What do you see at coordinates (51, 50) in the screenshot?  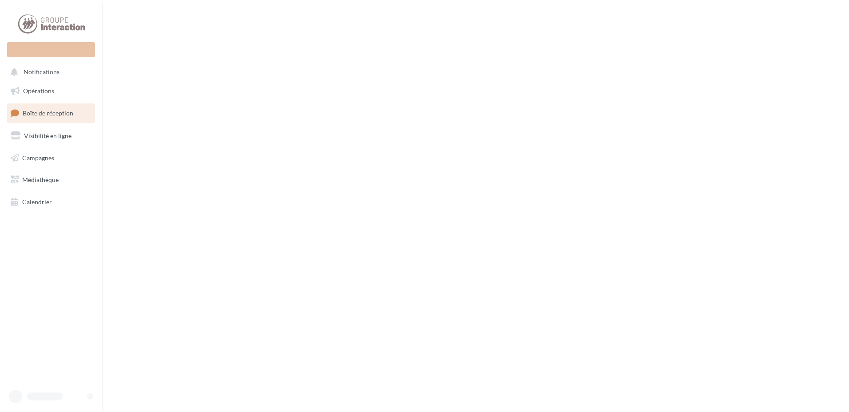 I see `div: Nouvelle campagne` at bounding box center [51, 50].